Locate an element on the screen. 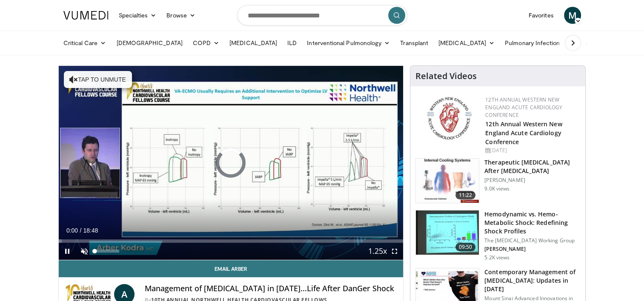 This screenshot has height=301, width=644. a: Email Arber is located at coordinates (231, 269).